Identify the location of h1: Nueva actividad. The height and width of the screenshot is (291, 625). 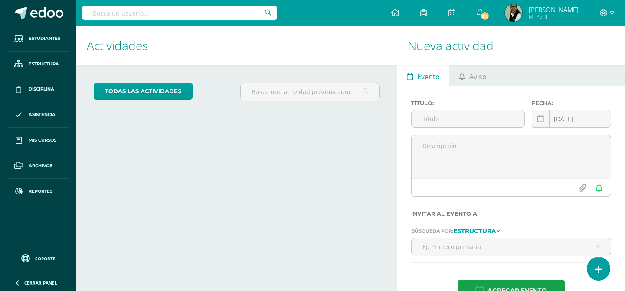
(511, 46).